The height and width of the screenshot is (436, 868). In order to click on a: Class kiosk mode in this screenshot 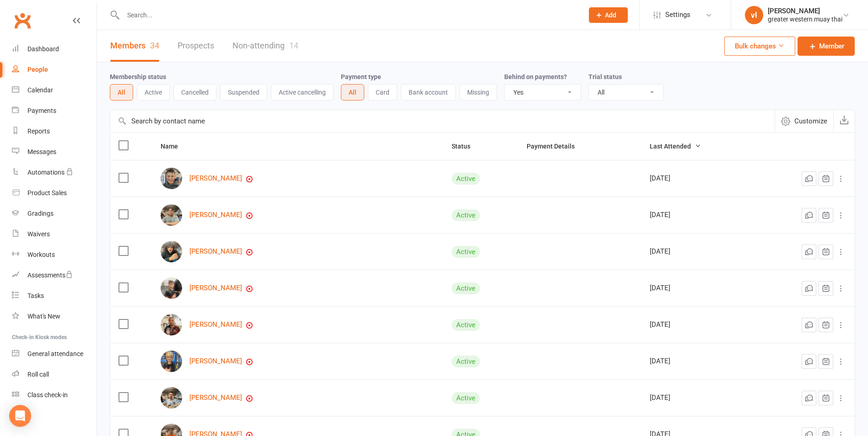, I will do `click(54, 395)`.